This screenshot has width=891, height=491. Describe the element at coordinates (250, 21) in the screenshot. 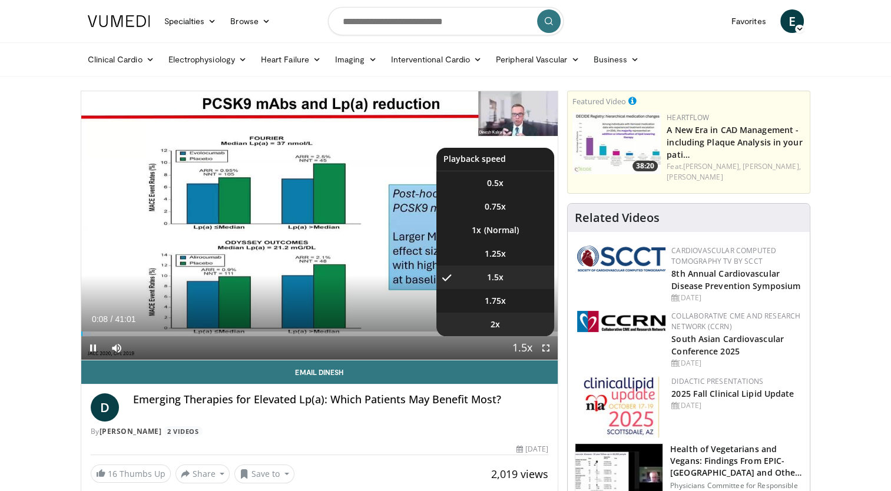

I see `a: Browse` at that location.